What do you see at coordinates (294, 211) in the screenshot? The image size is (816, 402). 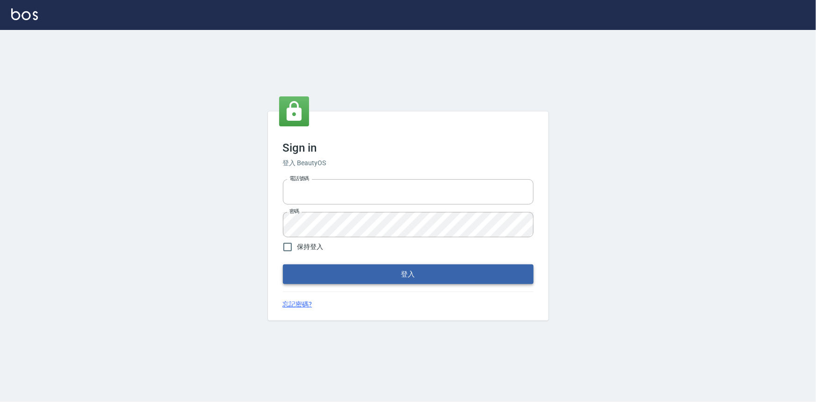 I see `label: 密碼` at bounding box center [294, 211].